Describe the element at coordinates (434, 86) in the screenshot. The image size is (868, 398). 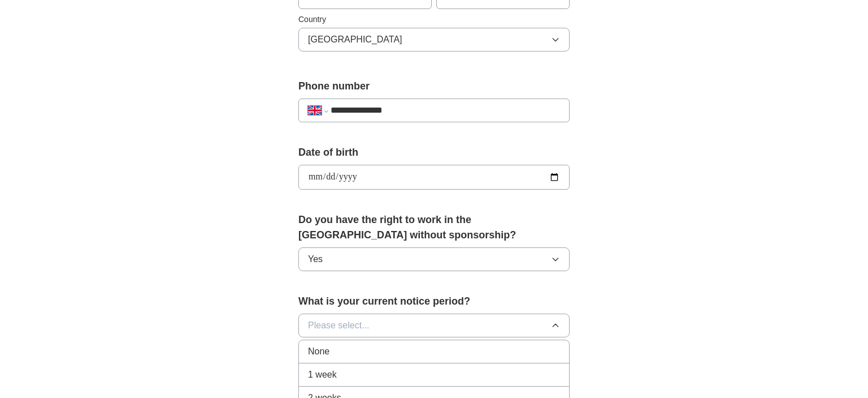
I see `label: Phone number` at that location.